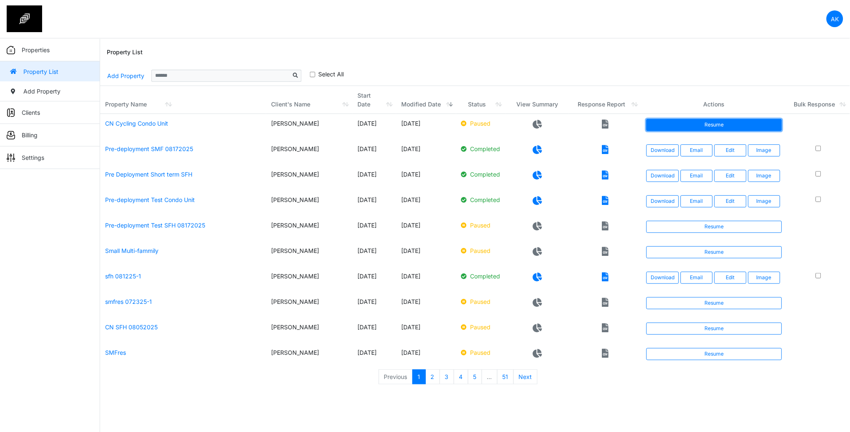 This screenshot has height=432, width=850. I want to click on p: Settings, so click(33, 157).